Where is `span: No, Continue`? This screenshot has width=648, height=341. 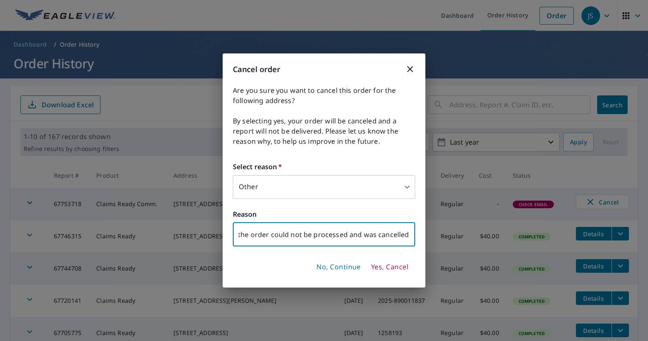
span: No, Continue is located at coordinates (339, 267).